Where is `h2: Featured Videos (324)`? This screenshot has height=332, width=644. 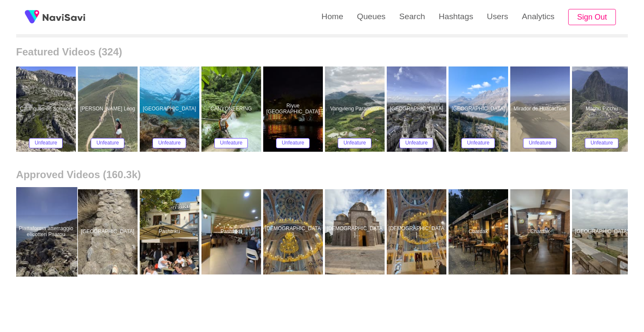
h2: Featured Videos (324) is located at coordinates (322, 52).